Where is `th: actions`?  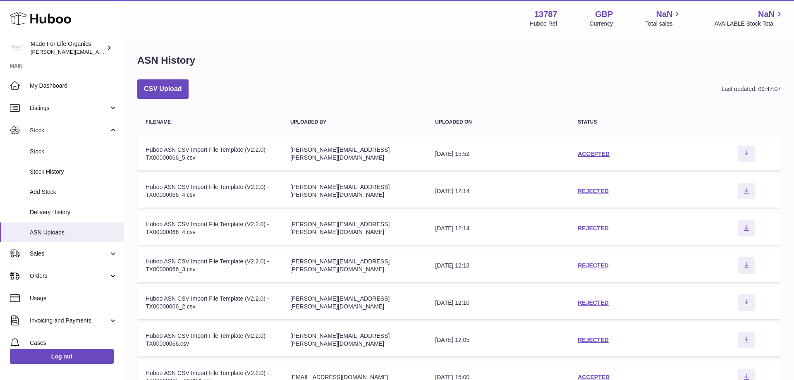 th: actions is located at coordinates (747, 122).